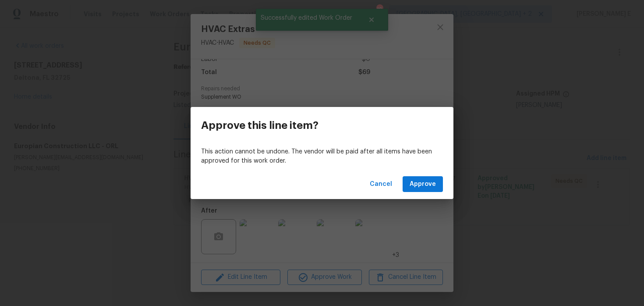  I want to click on button: Approve, so click(423, 184).